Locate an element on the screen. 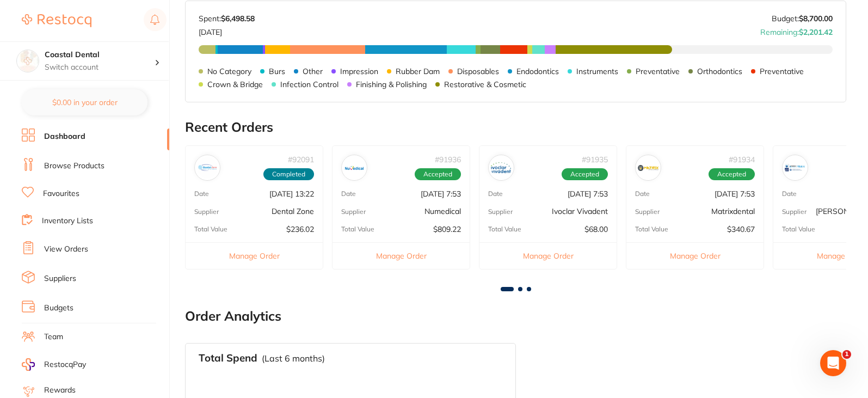 The image size is (868, 398). p: # 91935 is located at coordinates (595, 160).